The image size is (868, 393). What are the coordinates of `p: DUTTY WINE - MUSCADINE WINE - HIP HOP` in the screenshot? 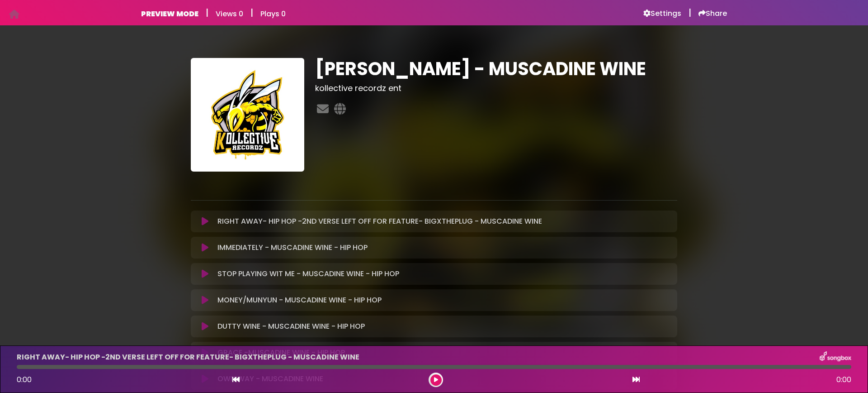 It's located at (291, 326).